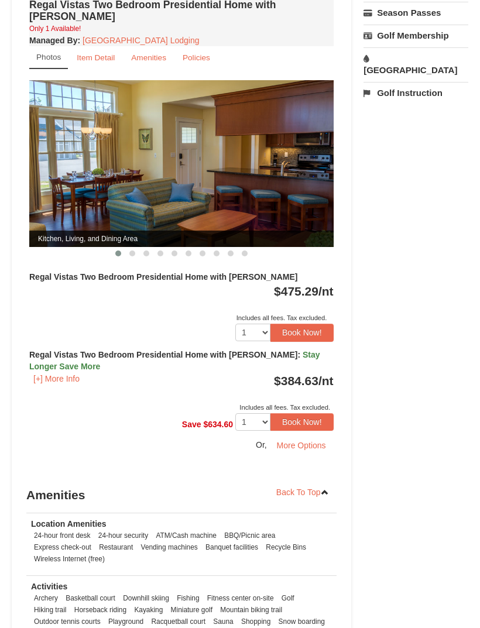 The width and height of the screenshot is (480, 628). What do you see at coordinates (181, 239) in the screenshot?
I see `span: Kitchen, Living, and Dining Area` at bounding box center [181, 239].